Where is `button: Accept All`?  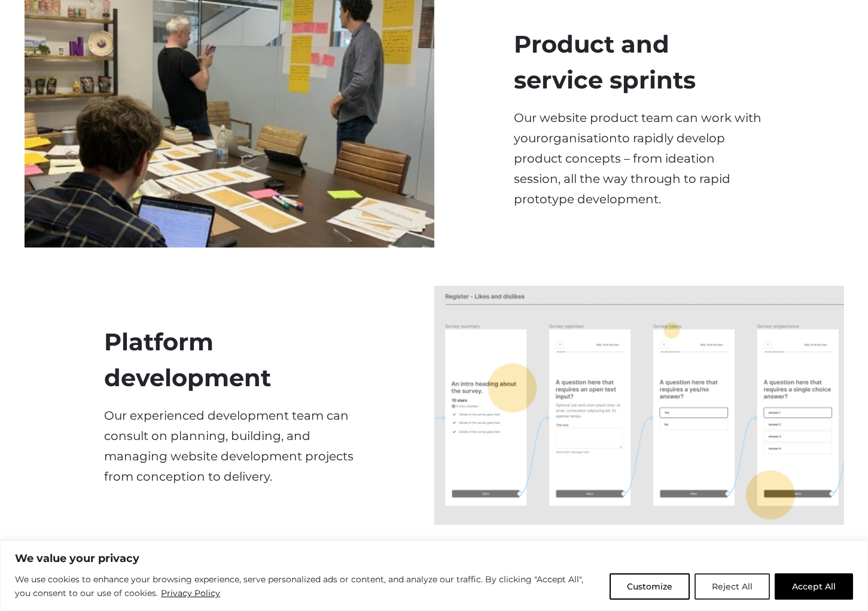
button: Accept All is located at coordinates (813, 587).